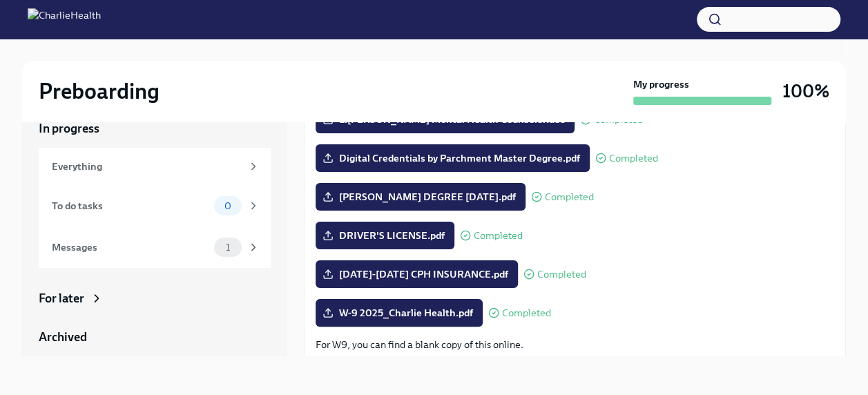 The image size is (868, 395). I want to click on a: Messages1, so click(154, 247).